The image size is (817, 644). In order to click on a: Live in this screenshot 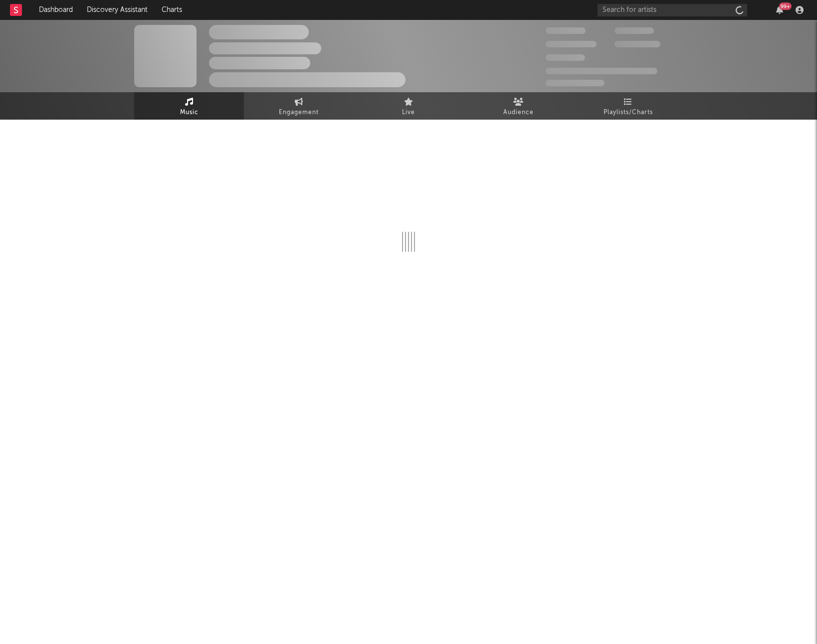, I will do `click(409, 106)`.